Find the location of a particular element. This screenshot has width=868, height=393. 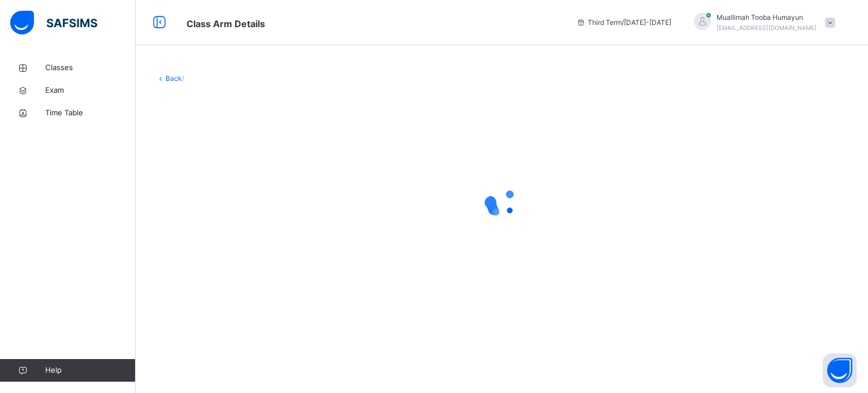

span: Class Arm Details is located at coordinates (226, 24).